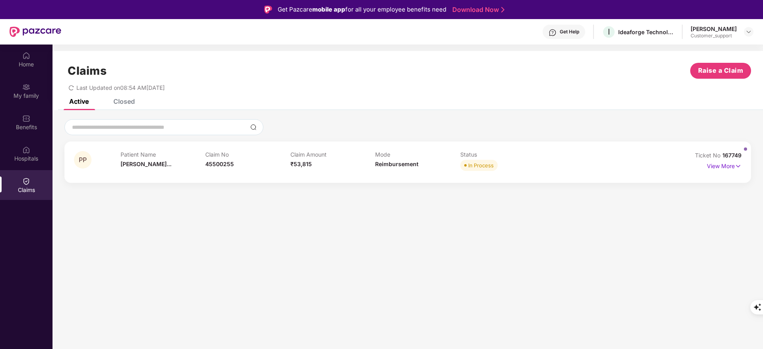 The width and height of the screenshot is (763, 349). I want to click on img: Logo, so click(268, 10).